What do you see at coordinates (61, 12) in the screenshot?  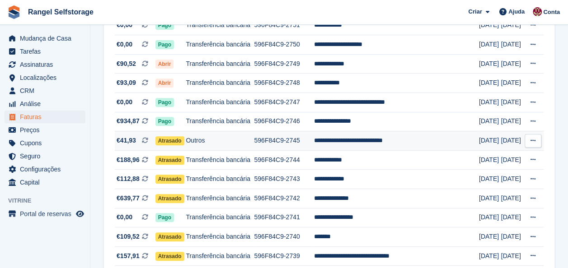 I see `a: Rangel Selfstorage` at bounding box center [61, 12].